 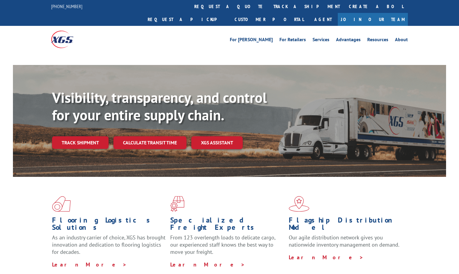 I want to click on a: Track shipment, so click(x=80, y=142).